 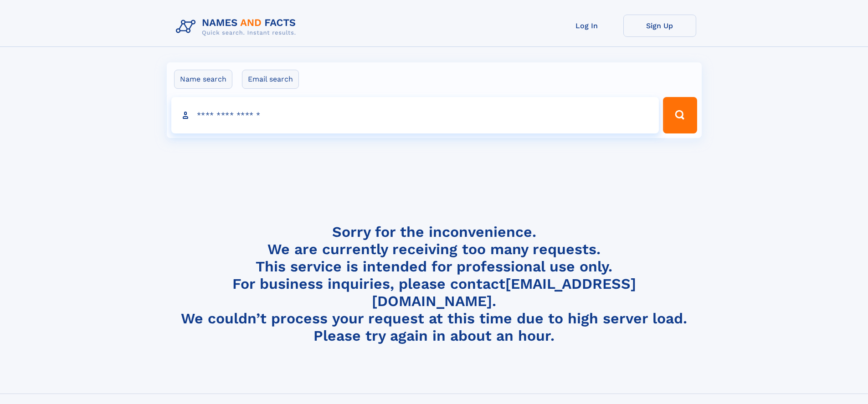 I want to click on button: Search Button, so click(x=680, y=116).